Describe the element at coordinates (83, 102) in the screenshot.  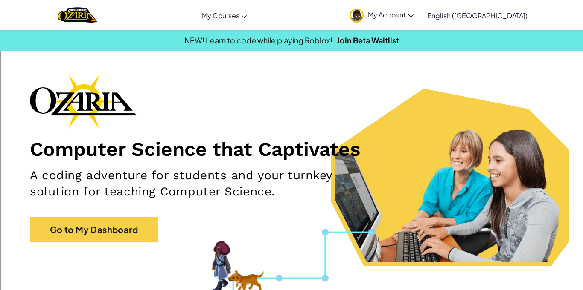
I see `img: Ozaria branding logo` at that location.